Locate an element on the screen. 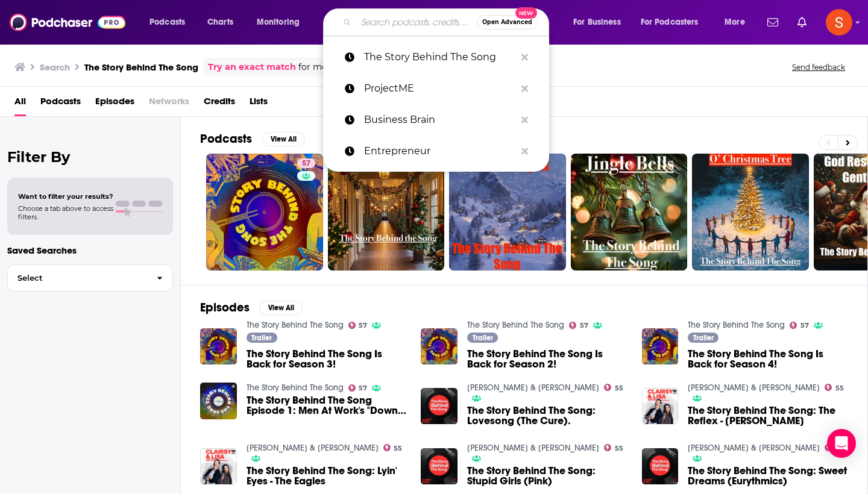  span: Open Advanced is located at coordinates (508, 22).